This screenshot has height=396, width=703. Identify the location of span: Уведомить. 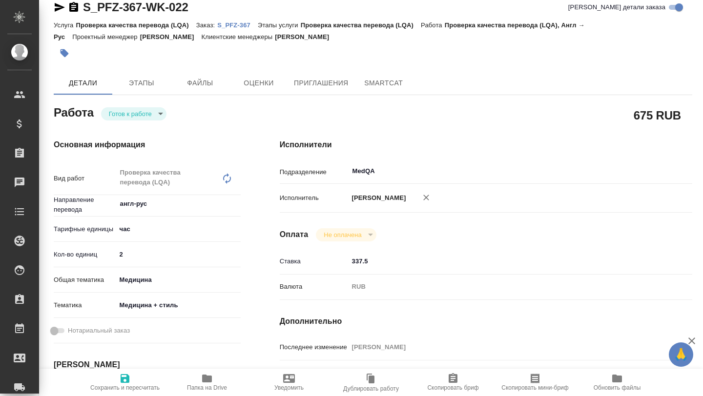
(289, 388).